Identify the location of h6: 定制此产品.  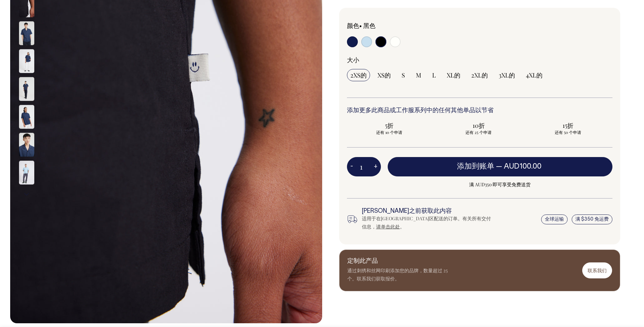
(401, 261).